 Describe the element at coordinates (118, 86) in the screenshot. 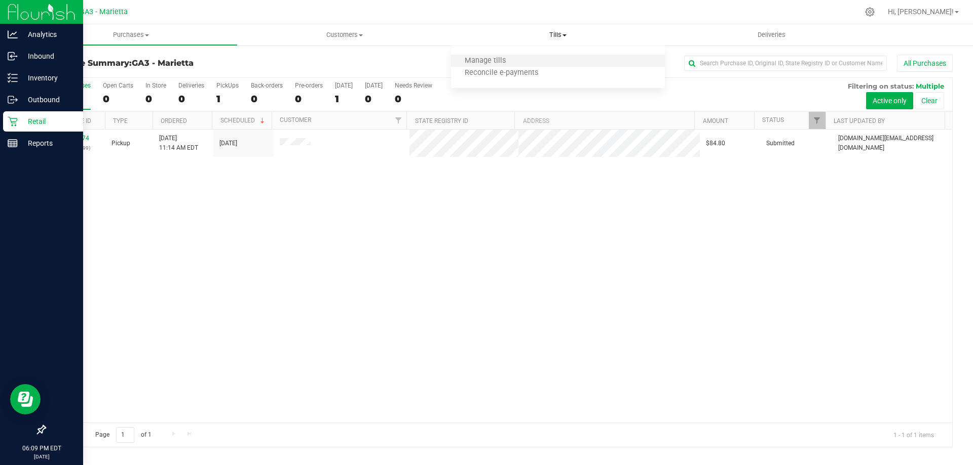

I see `div: Open Carts` at that location.